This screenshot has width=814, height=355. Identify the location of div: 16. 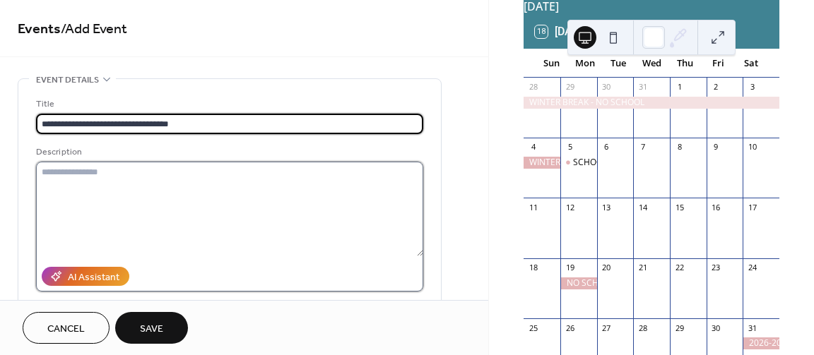
(716, 207).